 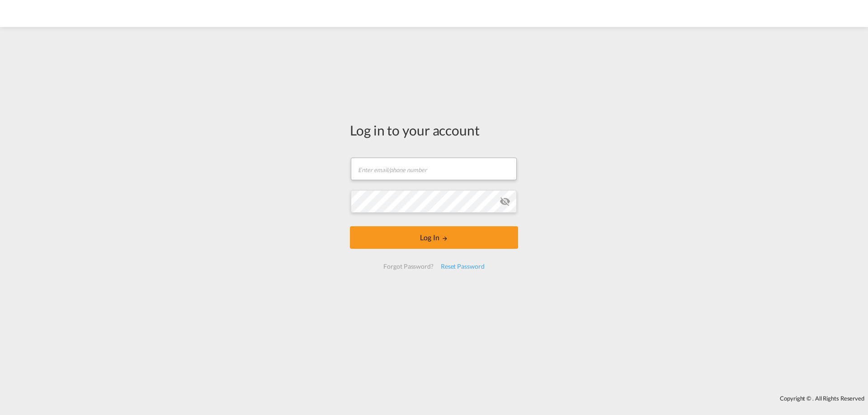 I want to click on md-icon: icon-eye-off, so click(x=505, y=201).